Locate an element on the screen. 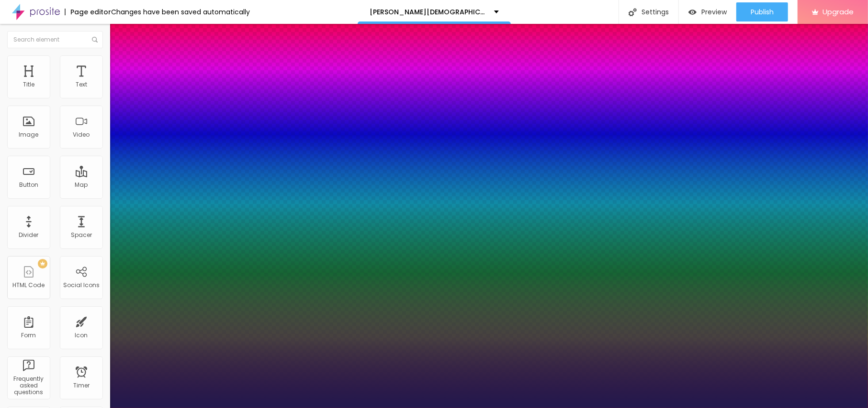  div: Page editor is located at coordinates (88, 12).